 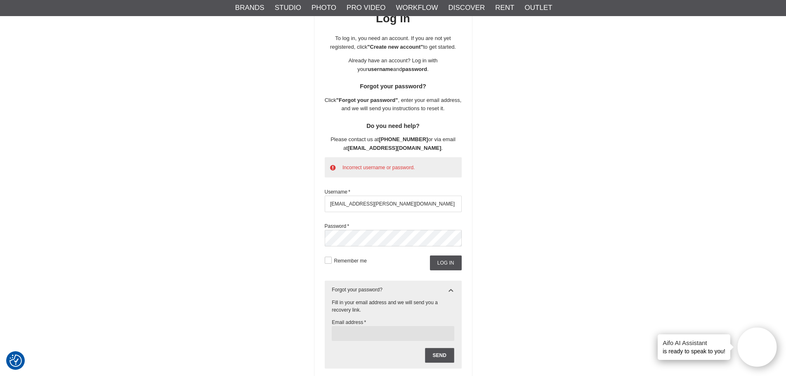 What do you see at coordinates (385, 306) in the screenshot?
I see `font: Fill in your email address and we will send you a recovery link.` at bounding box center [385, 306].